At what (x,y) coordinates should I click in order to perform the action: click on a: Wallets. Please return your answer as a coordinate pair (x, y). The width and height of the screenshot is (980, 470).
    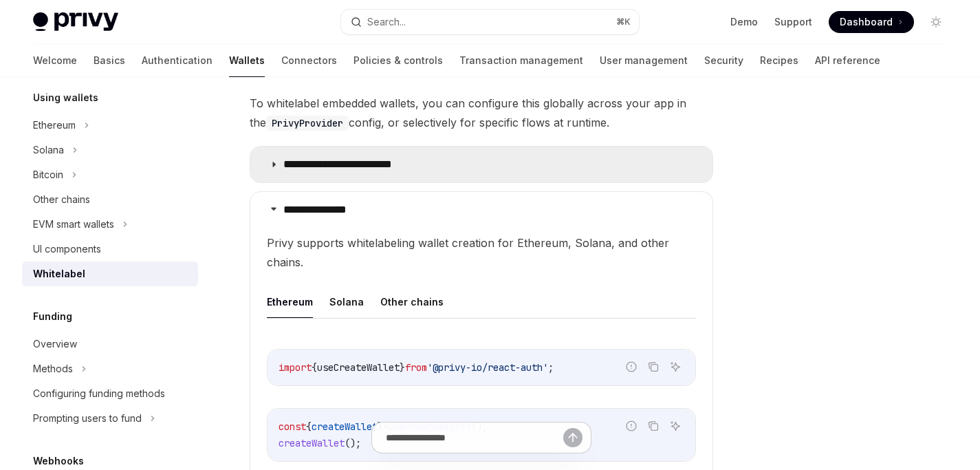
    Looking at the image, I should click on (247, 61).